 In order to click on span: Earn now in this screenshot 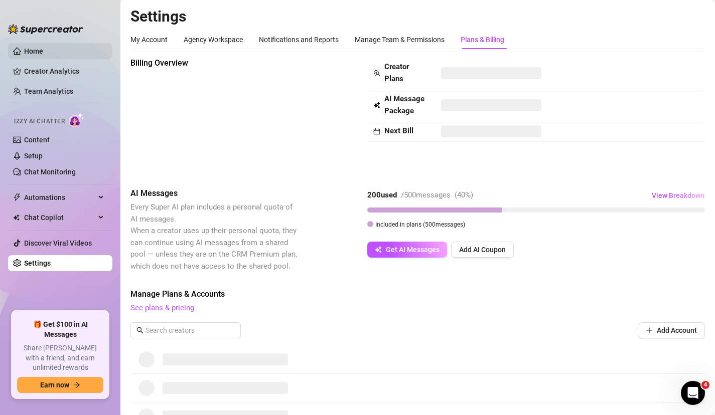, I will do `click(55, 385)`.